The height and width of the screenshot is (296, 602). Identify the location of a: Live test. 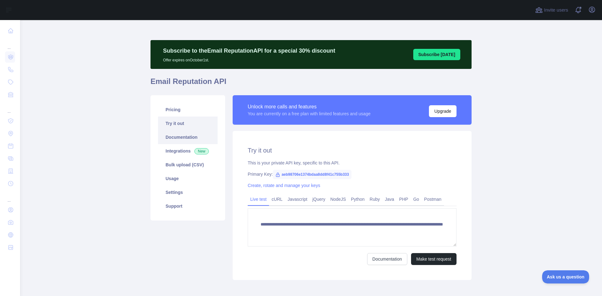
(258, 199).